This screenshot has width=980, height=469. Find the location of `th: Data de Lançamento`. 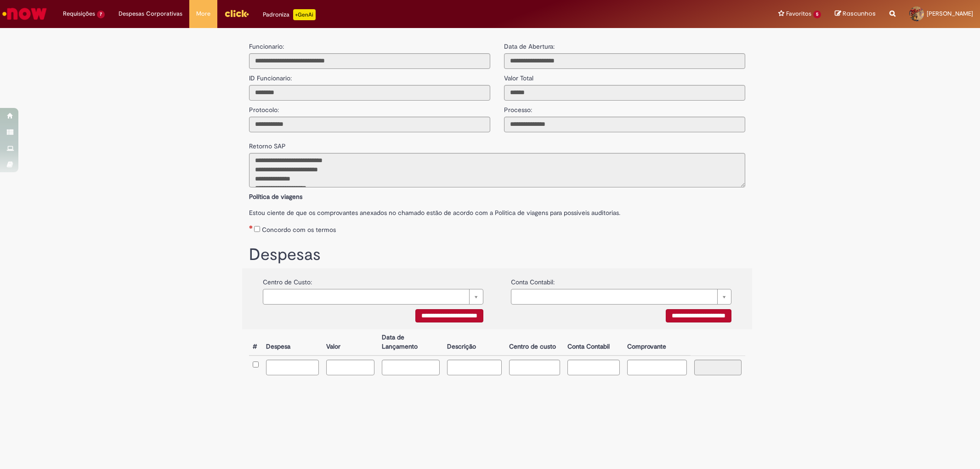

th: Data de Lançamento is located at coordinates (411, 342).